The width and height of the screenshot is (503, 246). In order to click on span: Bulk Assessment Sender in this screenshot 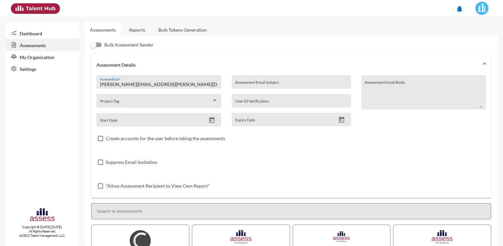, I will do `click(129, 45)`.